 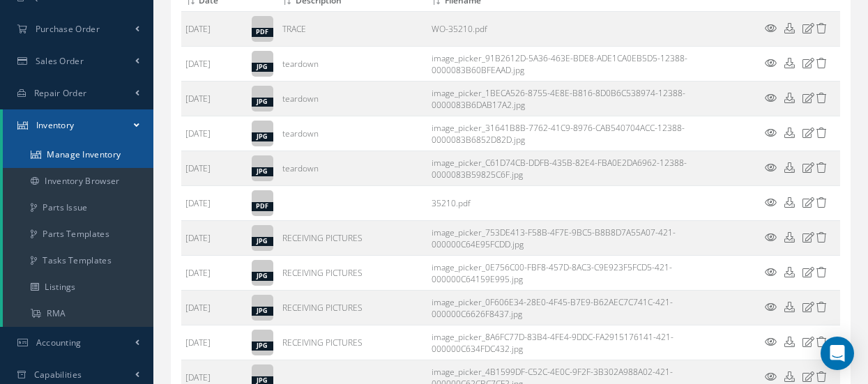 What do you see at coordinates (55, 124) in the screenshot?
I see `span: Inventory` at bounding box center [55, 124].